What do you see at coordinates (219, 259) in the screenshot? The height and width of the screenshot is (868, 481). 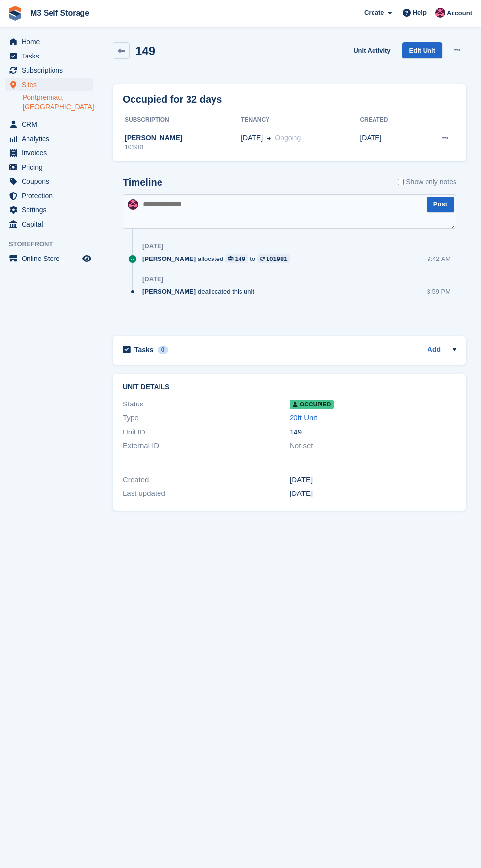 I see `div: allocated to` at bounding box center [219, 259].